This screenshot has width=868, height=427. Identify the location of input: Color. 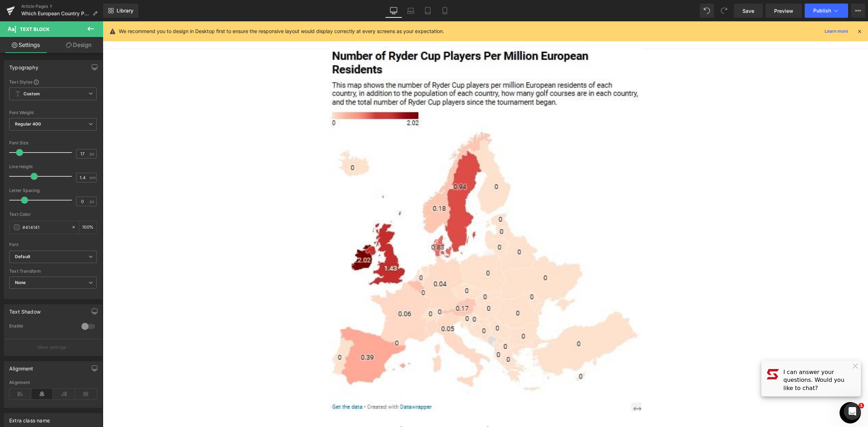
(45, 227).